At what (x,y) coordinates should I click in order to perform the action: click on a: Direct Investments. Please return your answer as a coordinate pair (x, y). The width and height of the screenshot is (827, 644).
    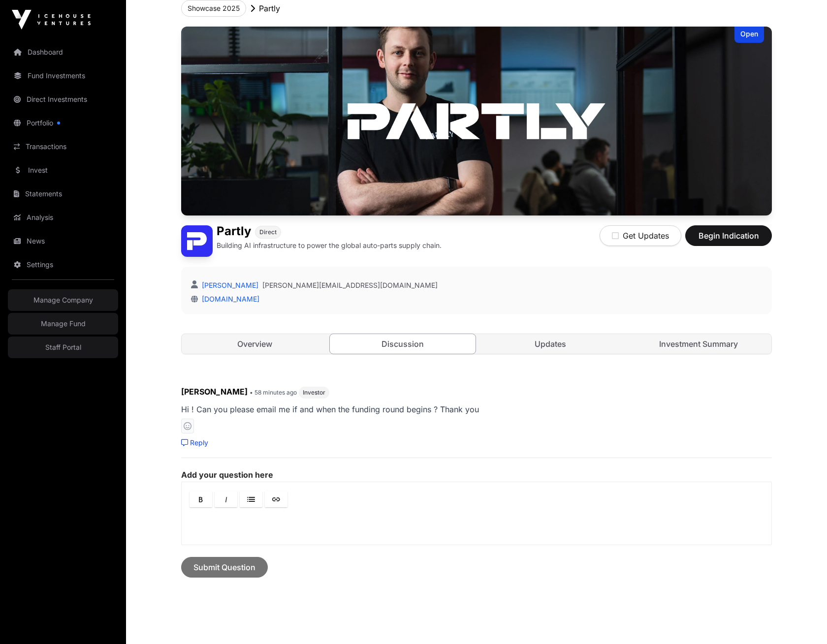
    Looking at the image, I should click on (63, 99).